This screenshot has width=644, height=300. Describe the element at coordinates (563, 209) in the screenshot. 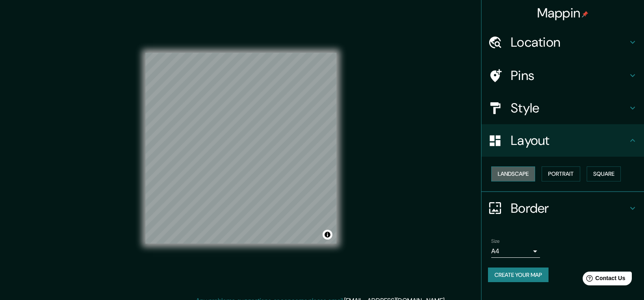

I see `div: Border` at that location.